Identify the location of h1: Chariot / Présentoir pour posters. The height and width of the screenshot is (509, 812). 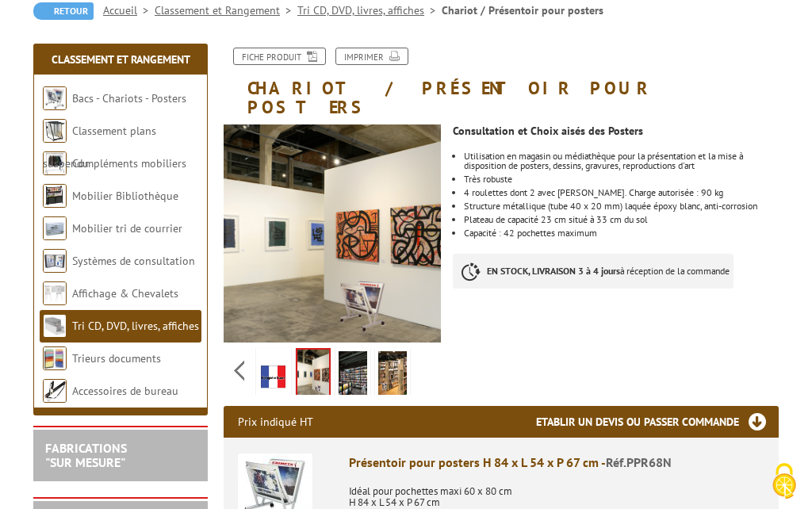
(502, 81).